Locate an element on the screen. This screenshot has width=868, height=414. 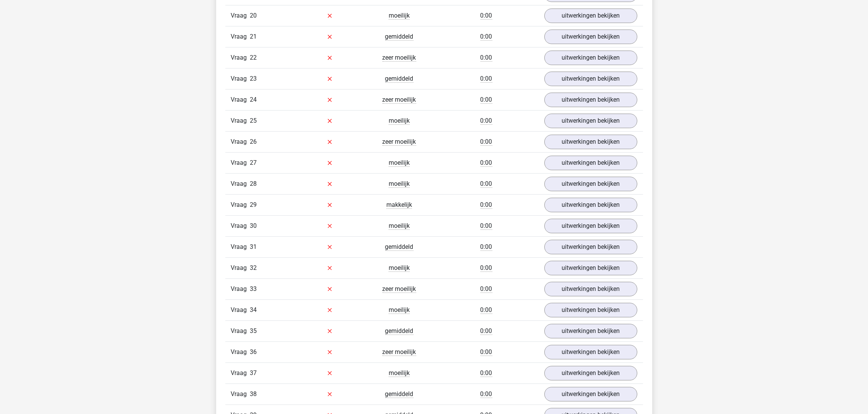
span: makkelijk is located at coordinates (399, 205).